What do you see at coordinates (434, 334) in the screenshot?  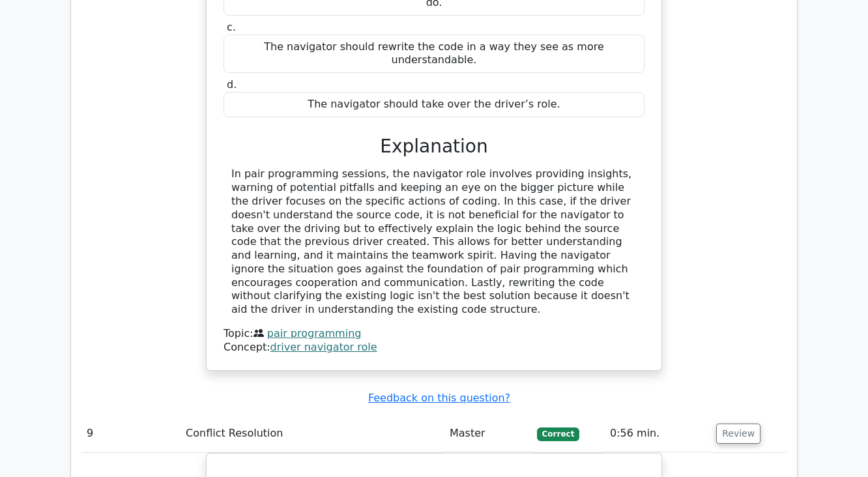 I see `div: Topic:` at bounding box center [434, 334].